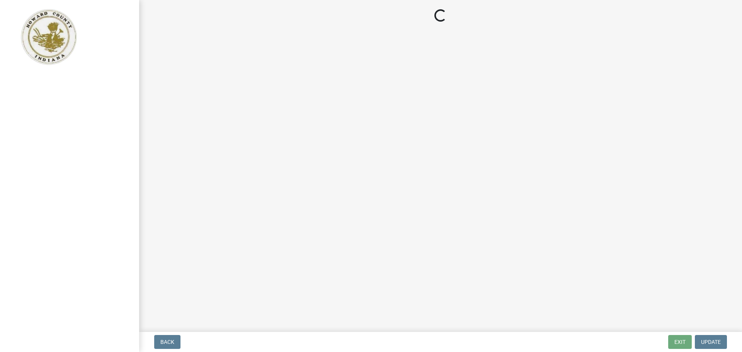  I want to click on span: Back, so click(167, 342).